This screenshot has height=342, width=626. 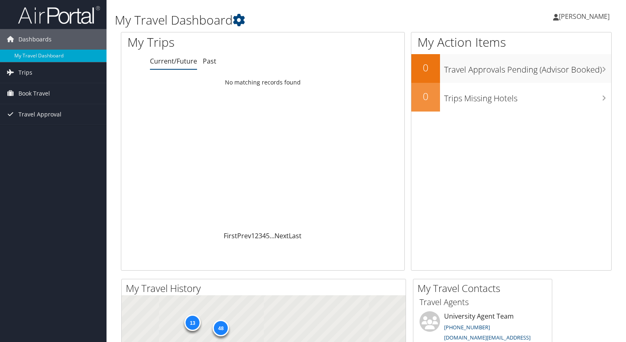 I want to click on a: First, so click(x=230, y=236).